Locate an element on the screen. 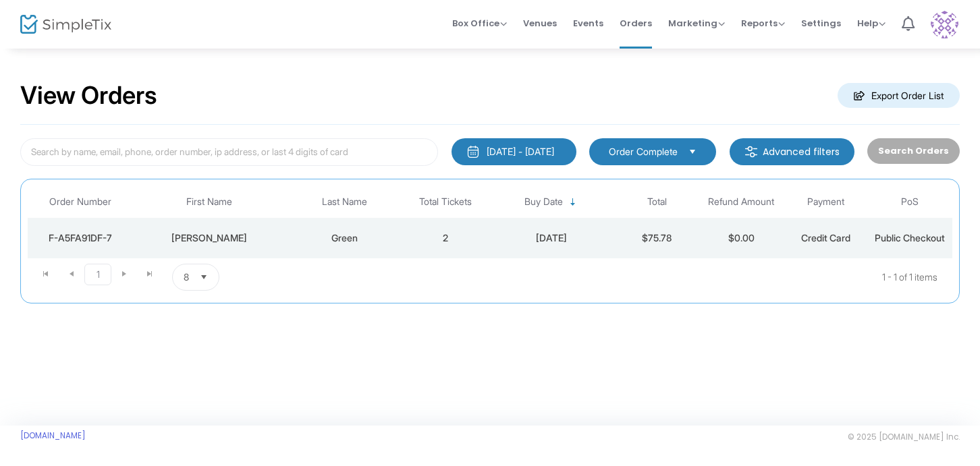 The image size is (980, 466). div: F-A5FA91DF-7 is located at coordinates (81, 238).